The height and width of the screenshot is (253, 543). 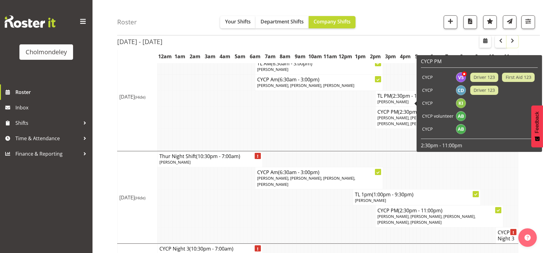 I want to click on img: kate-inwood10942.jpg, so click(x=461, y=103).